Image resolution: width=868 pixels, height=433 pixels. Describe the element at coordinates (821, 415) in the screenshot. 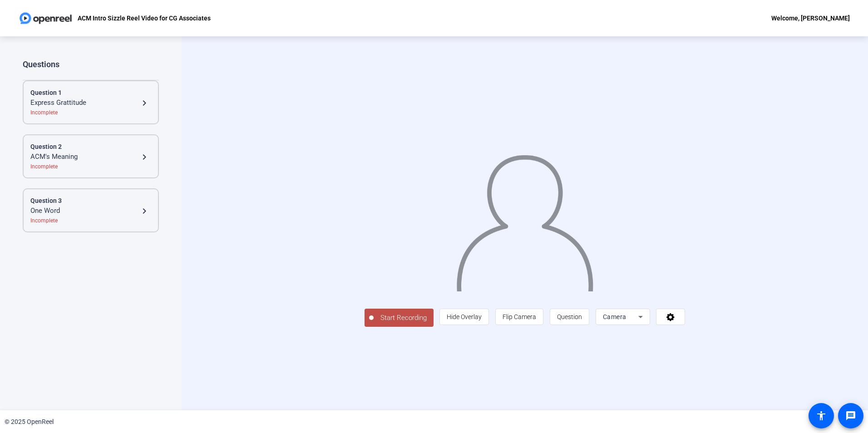

I see `mat-icon: accessibility` at that location.